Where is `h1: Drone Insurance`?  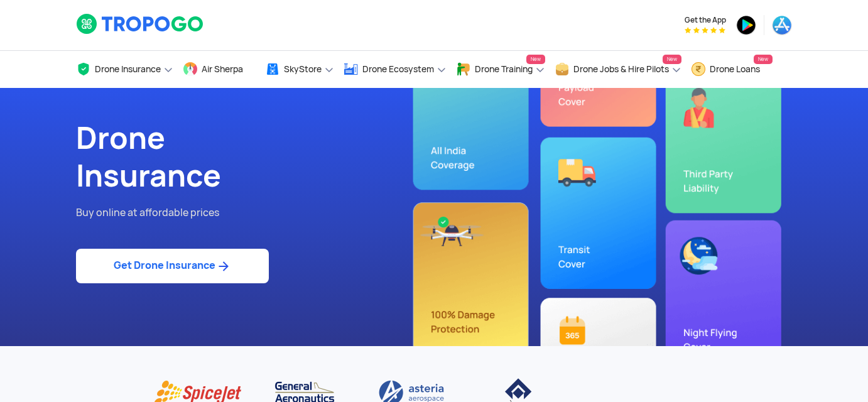 h1: Drone Insurance is located at coordinates (250, 158).